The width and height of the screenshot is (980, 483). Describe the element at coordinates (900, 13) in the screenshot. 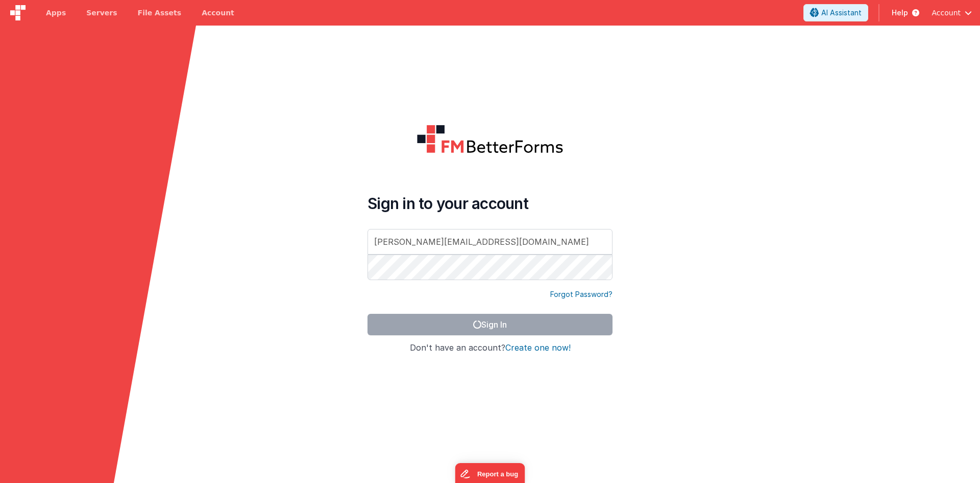

I see `span: Help` at that location.